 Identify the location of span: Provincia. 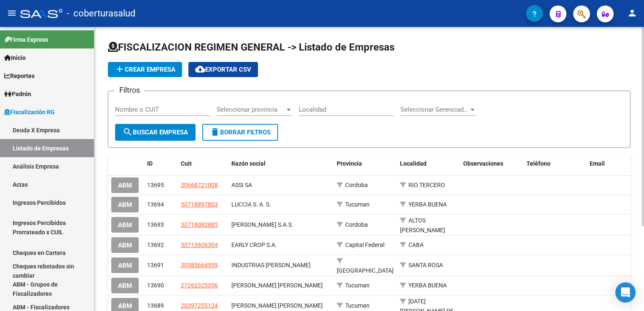
(350, 163).